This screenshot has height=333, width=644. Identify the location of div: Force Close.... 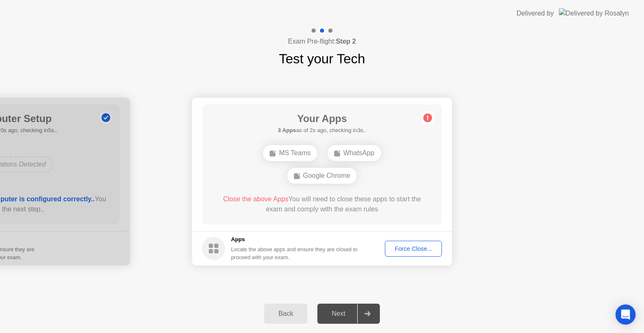
(414, 249).